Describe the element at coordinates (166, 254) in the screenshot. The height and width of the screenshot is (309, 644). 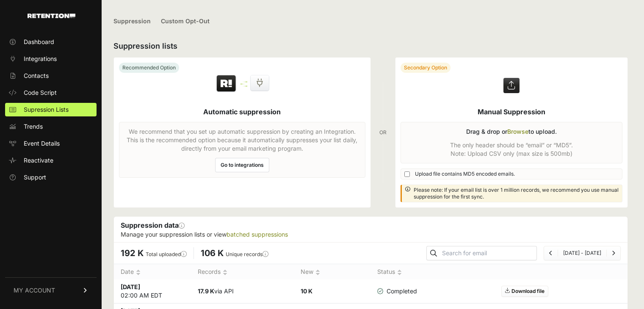
I see `label: Total uploaded` at that location.